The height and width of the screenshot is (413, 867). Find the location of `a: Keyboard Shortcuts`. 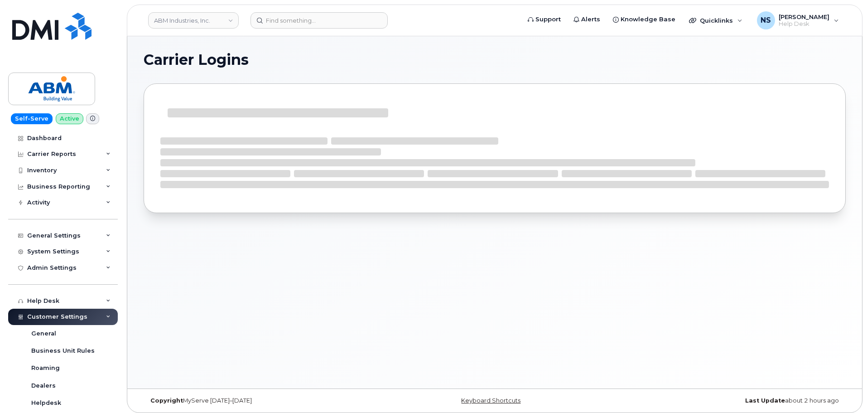

a: Keyboard Shortcuts is located at coordinates (491, 400).